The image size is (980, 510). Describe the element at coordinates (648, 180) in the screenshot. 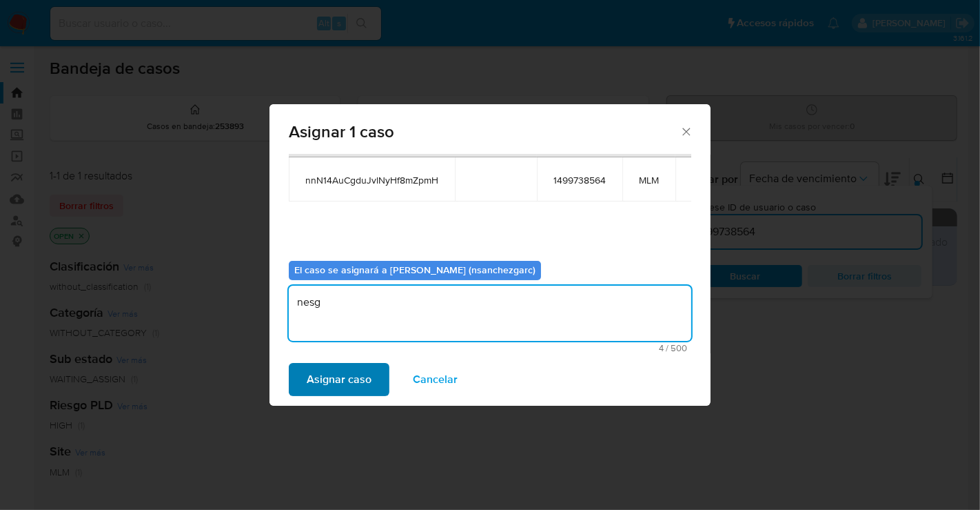

I see `span: MLM` at that location.